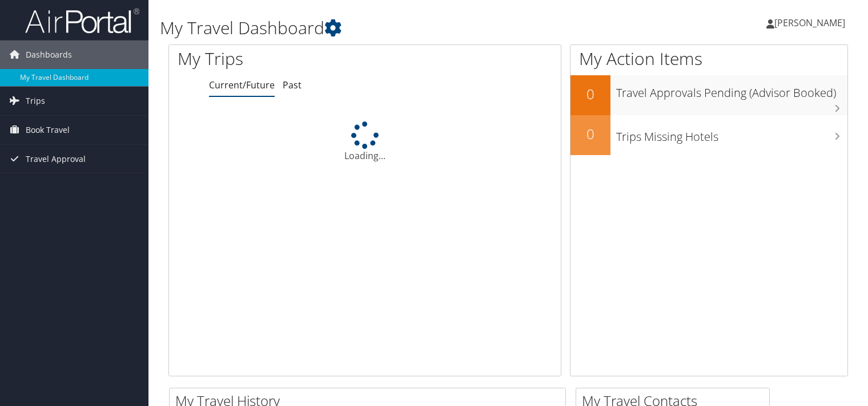  Describe the element at coordinates (35, 101) in the screenshot. I see `span: Trips` at that location.